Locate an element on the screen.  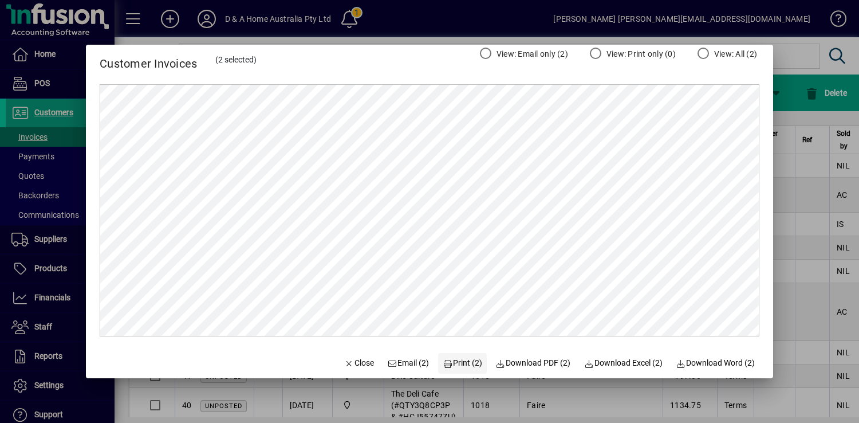
button: Print (2) is located at coordinates (462, 363).